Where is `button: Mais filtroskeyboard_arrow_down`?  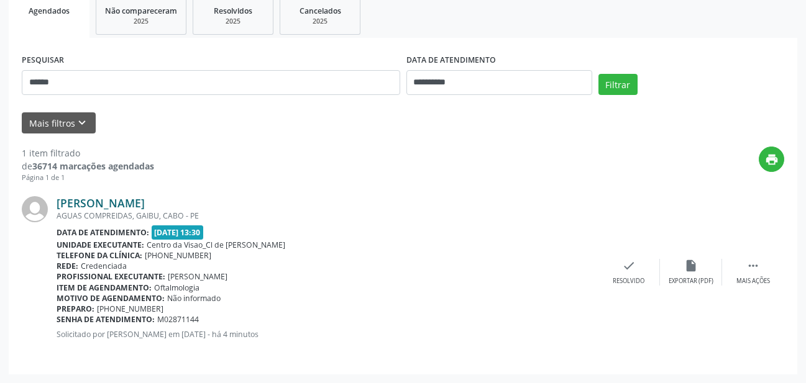
button: Mais filtroskeyboard_arrow_down is located at coordinates (58, 123).